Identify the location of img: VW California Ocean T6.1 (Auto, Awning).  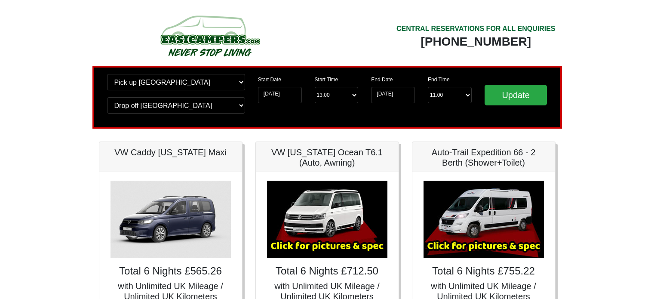
(327, 219).